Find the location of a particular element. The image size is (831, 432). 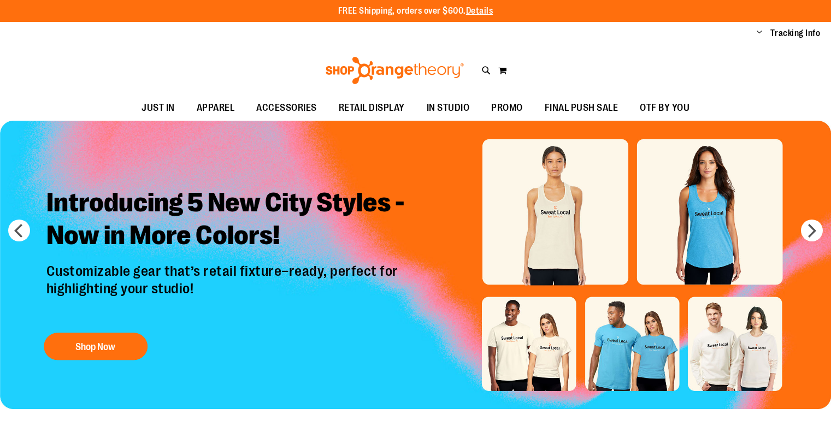

span: OTF BY YOU is located at coordinates (665, 108).